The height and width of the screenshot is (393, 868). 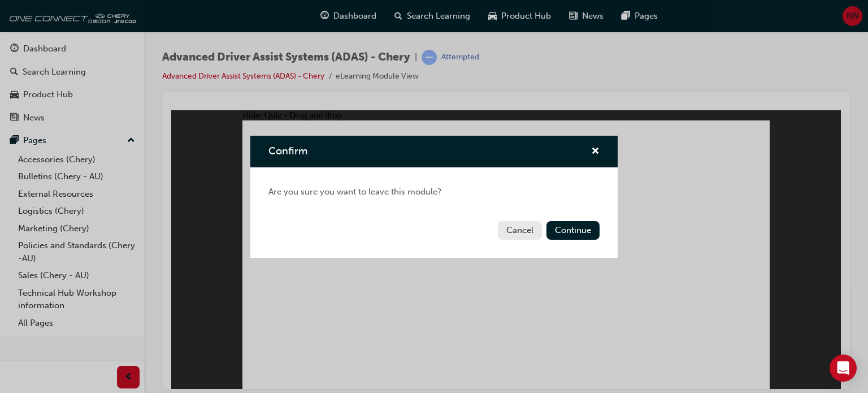 What do you see at coordinates (843, 368) in the screenshot?
I see `div: Open Intercom Messenger` at bounding box center [843, 368].